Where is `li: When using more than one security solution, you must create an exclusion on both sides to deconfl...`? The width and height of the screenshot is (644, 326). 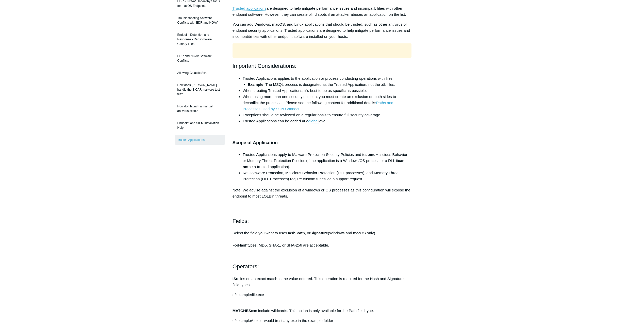 li: When using more than one security solution, you must create an exclusion on both sides to deconfl... is located at coordinates (327, 103).